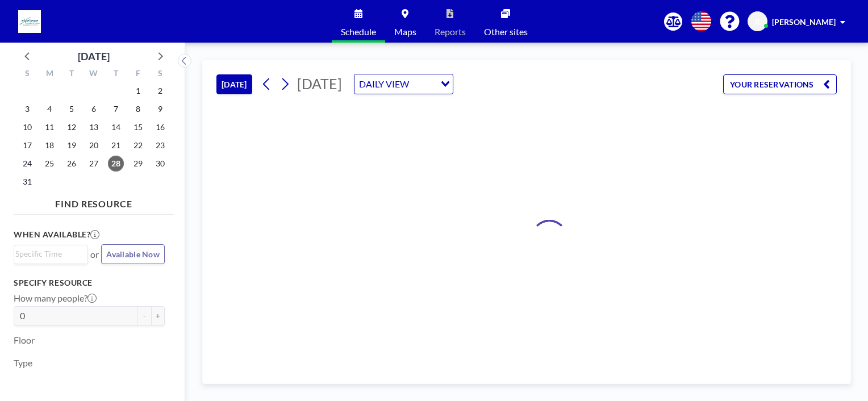 This screenshot has width=868, height=401. What do you see at coordinates (138, 127) in the screenshot?
I see `span: Friday, August 15, 2025` at bounding box center [138, 127].